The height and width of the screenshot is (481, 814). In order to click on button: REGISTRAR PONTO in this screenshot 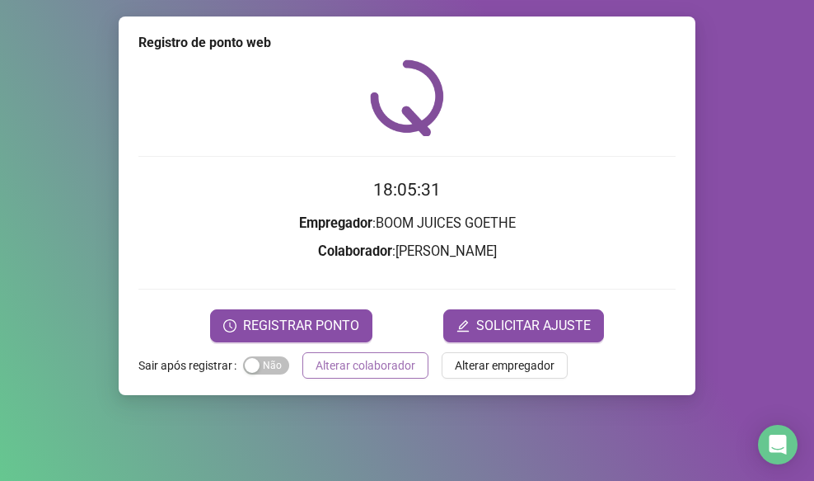, I will do `click(291, 326)`.